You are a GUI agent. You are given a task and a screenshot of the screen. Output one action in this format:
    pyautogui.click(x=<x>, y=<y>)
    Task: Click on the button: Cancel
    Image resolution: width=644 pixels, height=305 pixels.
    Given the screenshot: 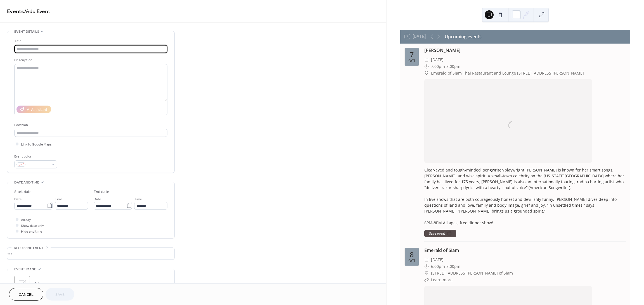 What is the action you would take?
    pyautogui.click(x=26, y=294)
    